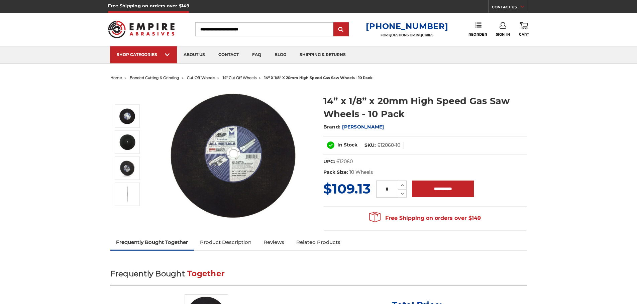 The width and height of the screenshot is (637, 304). What do you see at coordinates (503, 34) in the screenshot?
I see `span: Sign In` at bounding box center [503, 34].